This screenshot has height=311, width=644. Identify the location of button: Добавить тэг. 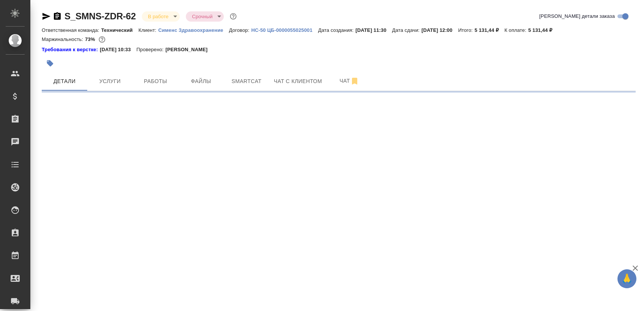
(50, 63).